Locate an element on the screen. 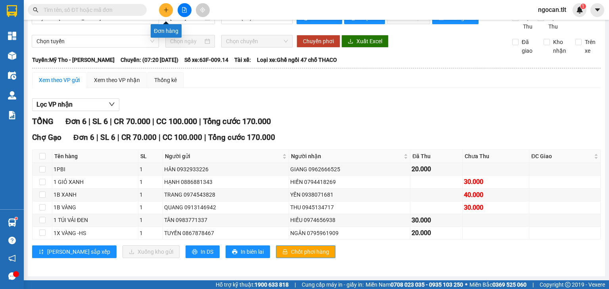 The height and width of the screenshot is (289, 609). span: sort-ascending is located at coordinates (41, 252).